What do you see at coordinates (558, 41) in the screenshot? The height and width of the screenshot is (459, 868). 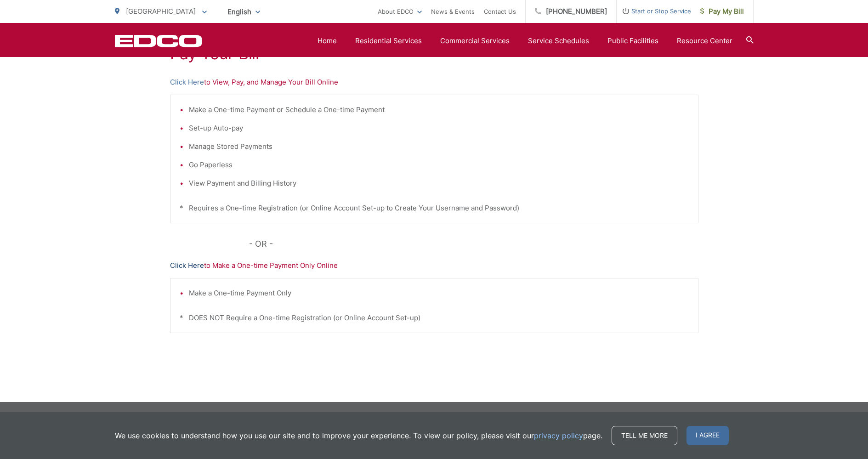 I see `a: Service Schedules` at bounding box center [558, 41].